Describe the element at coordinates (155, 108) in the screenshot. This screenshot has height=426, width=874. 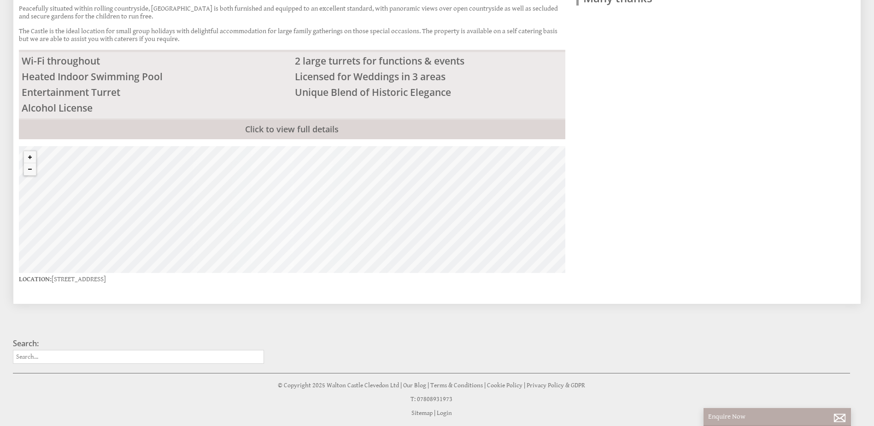
I see `li: Alcohol License` at that location.